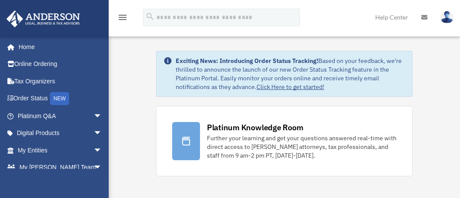 Image resolution: width=460 pixels, height=198 pixels. I want to click on img: Anderson Advisors Platinum Portal, so click(43, 19).